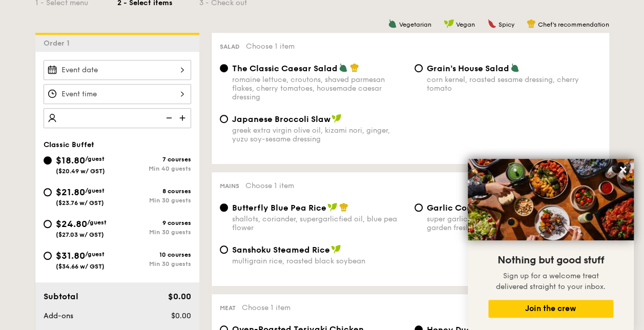  Describe the element at coordinates (419, 207) in the screenshot. I see `input: Garlic Confit Aglio Oliosuper garlicfied oil, slow baked cherry tomatoes, garden fresh thyme` at that location.